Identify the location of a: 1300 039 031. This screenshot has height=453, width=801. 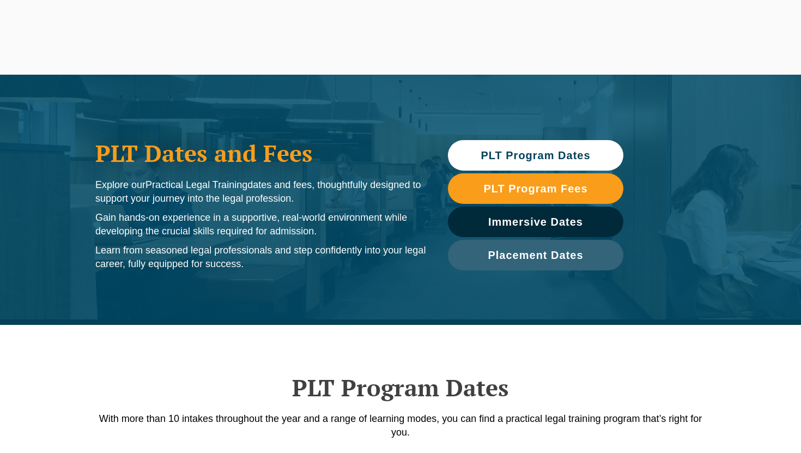
(632, 11).